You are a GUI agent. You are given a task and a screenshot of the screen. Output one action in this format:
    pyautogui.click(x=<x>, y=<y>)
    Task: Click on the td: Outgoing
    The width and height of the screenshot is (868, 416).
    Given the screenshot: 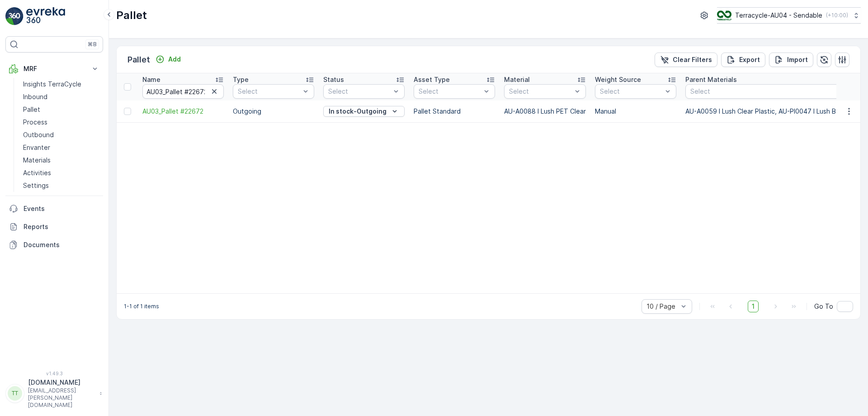 What is the action you would take?
    pyautogui.click(x=274, y=112)
    